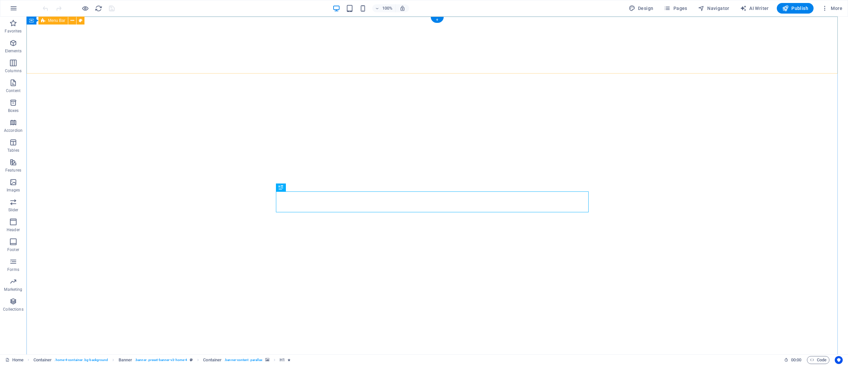 The height and width of the screenshot is (365, 848). Describe the element at coordinates (191, 360) in the screenshot. I see `i: This element is a customizable preset` at that location.